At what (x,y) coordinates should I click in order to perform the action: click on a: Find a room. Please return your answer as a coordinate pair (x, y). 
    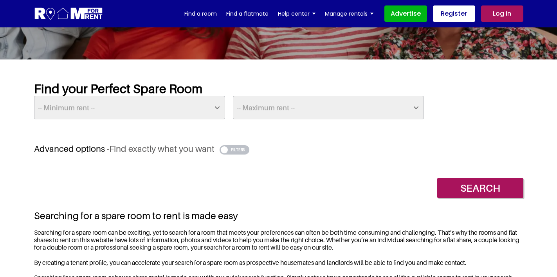
    Looking at the image, I should click on (201, 14).